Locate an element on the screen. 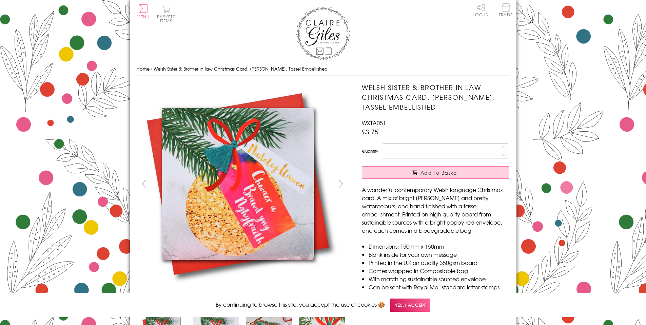 This screenshot has height=325, width=646. a: Home is located at coordinates (143, 69).